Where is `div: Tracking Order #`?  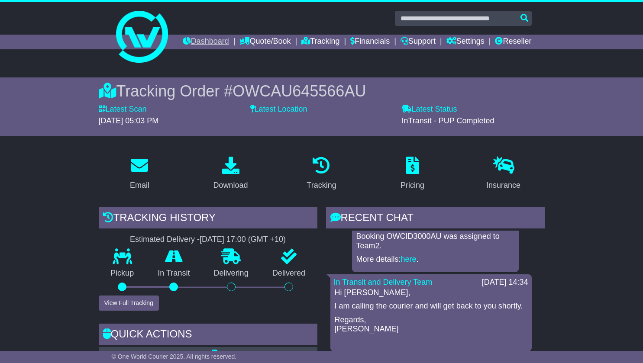
div: Tracking Order # is located at coordinates (322, 91).